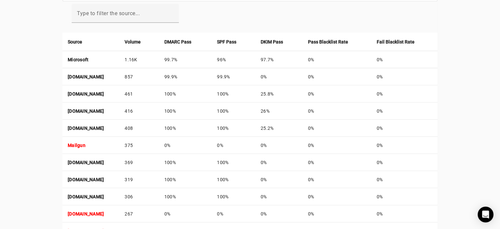  Describe the element at coordinates (91, 42) in the screenshot. I see `div: Source` at that location.